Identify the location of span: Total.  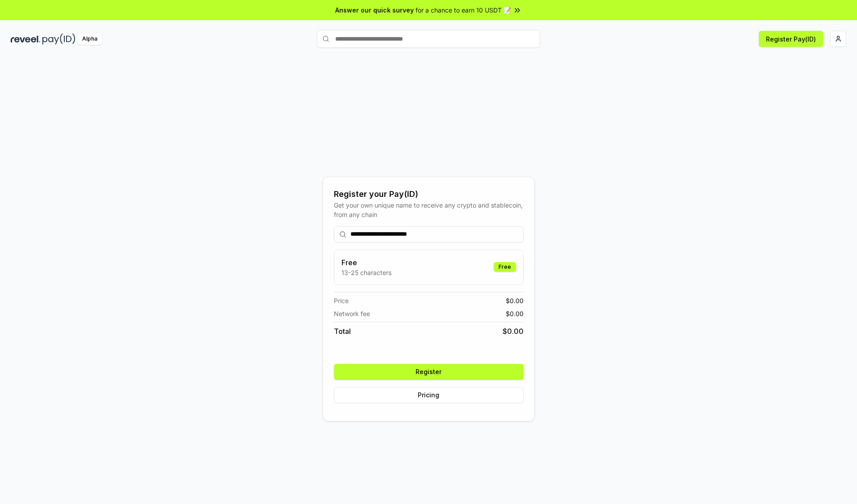
(342, 331).